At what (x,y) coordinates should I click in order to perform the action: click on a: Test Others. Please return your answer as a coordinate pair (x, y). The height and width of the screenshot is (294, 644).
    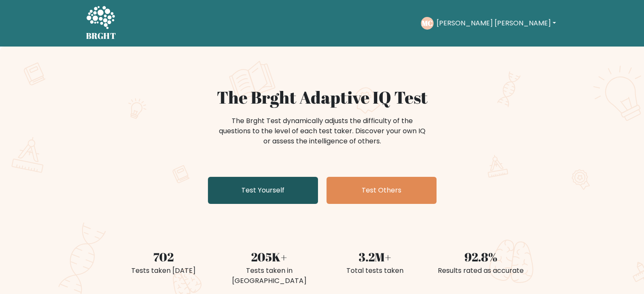
    Looking at the image, I should click on (382, 190).